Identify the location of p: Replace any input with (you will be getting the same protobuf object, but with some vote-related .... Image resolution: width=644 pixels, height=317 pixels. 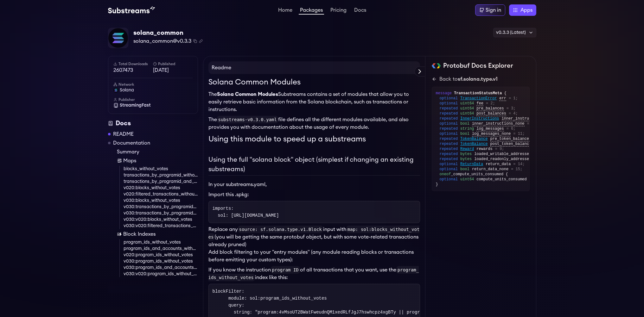
(314, 237).